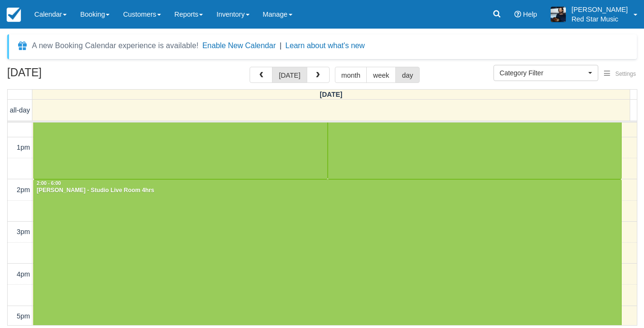  What do you see at coordinates (23, 274) in the screenshot?
I see `span: 4pm` at bounding box center [23, 274].